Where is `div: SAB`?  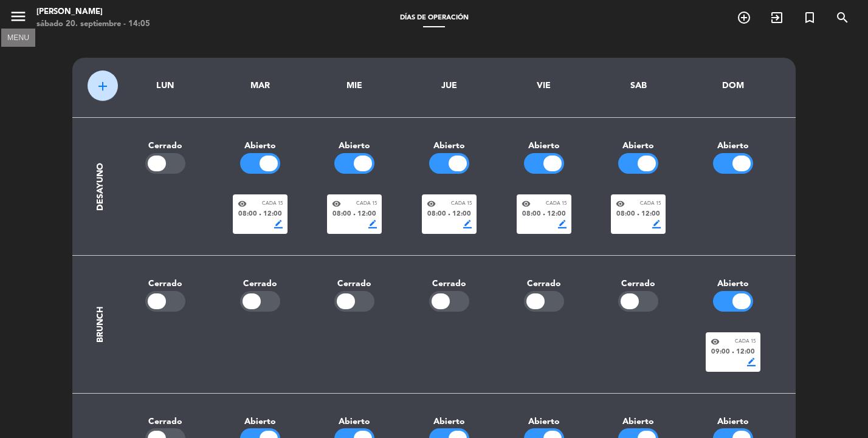 div: SAB is located at coordinates (639, 86).